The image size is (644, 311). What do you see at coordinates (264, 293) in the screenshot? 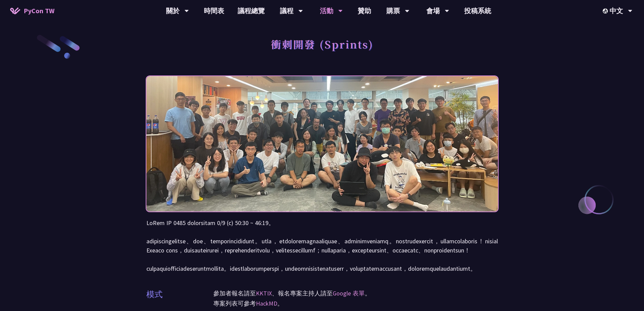
I see `a: KKTIX` at bounding box center [264, 293].